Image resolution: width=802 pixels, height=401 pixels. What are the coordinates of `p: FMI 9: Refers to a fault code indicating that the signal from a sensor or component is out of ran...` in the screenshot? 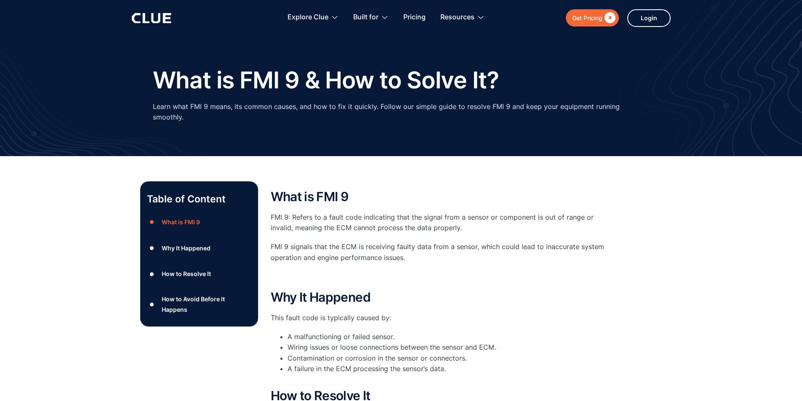 It's located at (439, 223).